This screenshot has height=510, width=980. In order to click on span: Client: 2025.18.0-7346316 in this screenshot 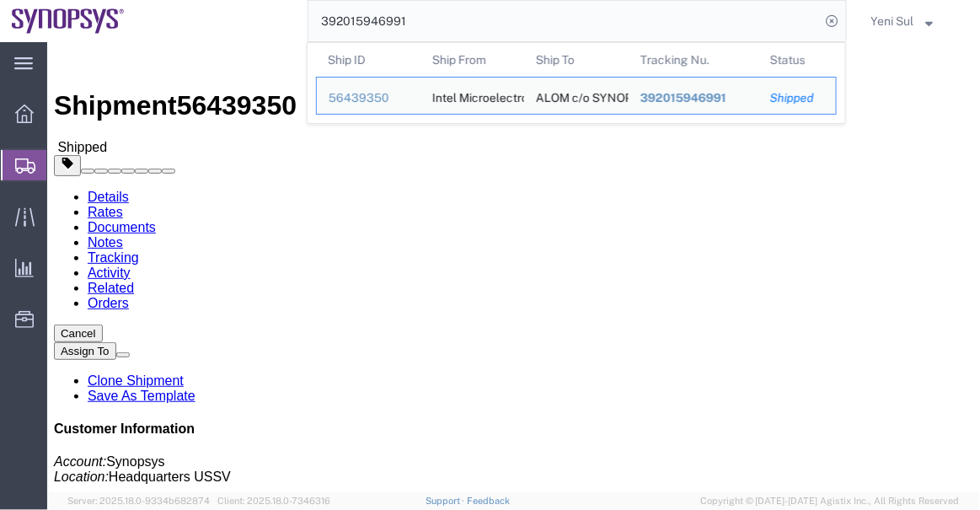, I will do `click(273, 500)`.